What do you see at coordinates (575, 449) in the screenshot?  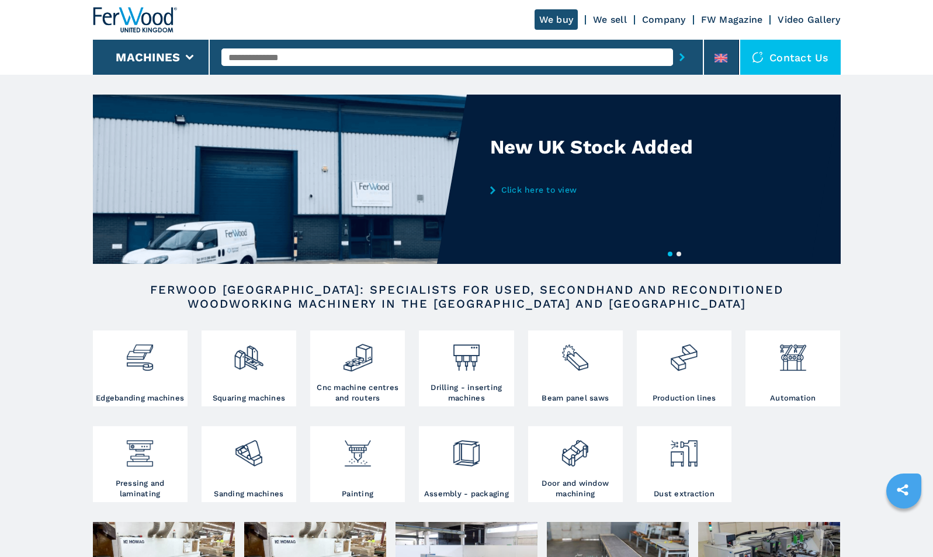 I see `img: lavorazione_porte_finestre_2.png` at bounding box center [575, 449].